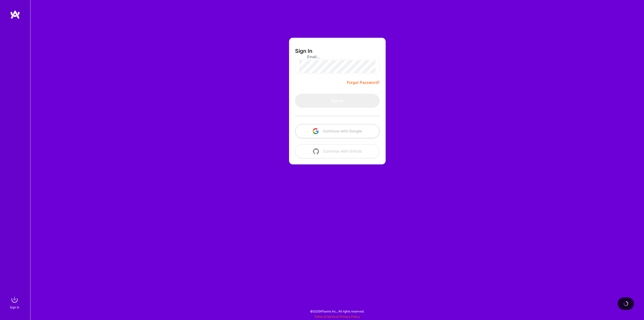 The image size is (644, 320). I want to click on a: Terms of Service, so click(326, 316).